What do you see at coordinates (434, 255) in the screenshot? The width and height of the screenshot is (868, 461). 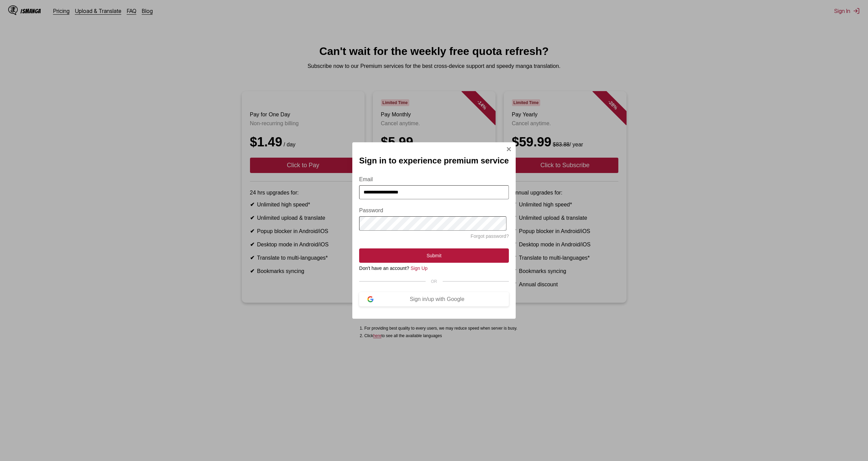 I see `button: Submit` at bounding box center [434, 255].